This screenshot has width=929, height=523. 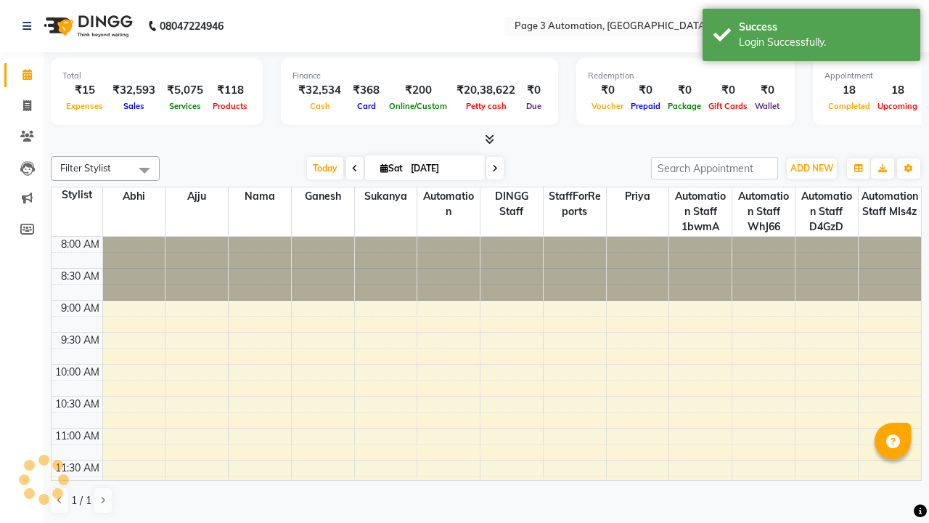 What do you see at coordinates (700, 211) in the screenshot?
I see `span: Automation Staff 1bwmA` at bounding box center [700, 211].